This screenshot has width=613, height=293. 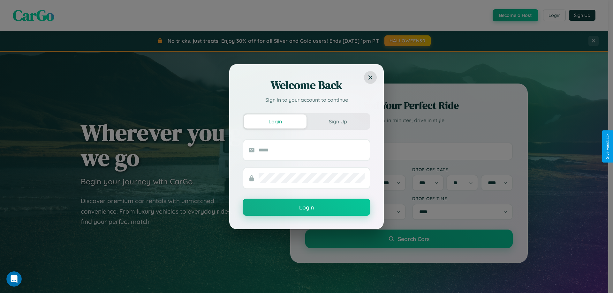 What do you see at coordinates (306, 100) in the screenshot?
I see `p: Sign in to your account to continue` at bounding box center [306, 100].